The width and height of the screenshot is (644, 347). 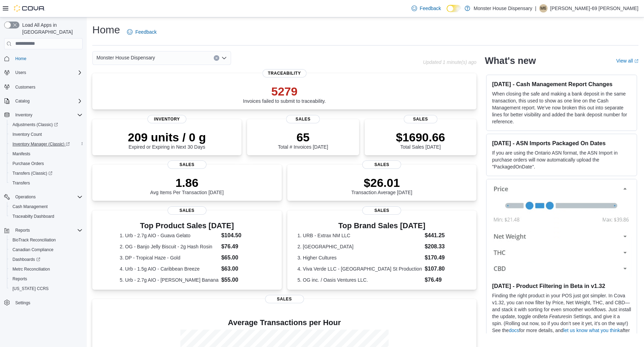 I want to click on span: Settings, so click(x=22, y=303).